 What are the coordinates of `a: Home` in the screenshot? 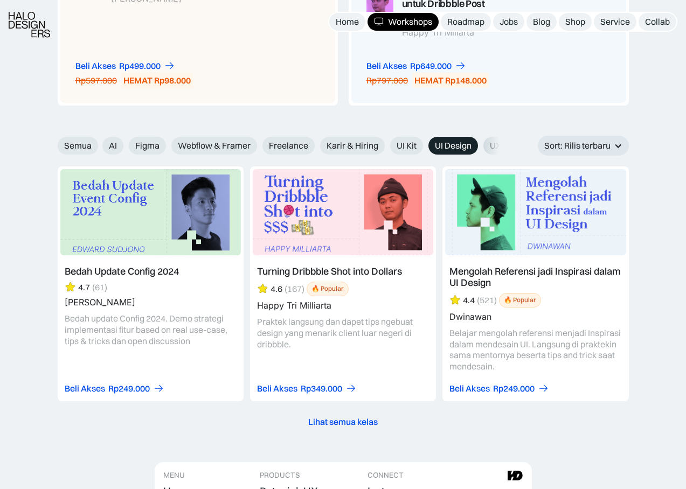 It's located at (347, 22).